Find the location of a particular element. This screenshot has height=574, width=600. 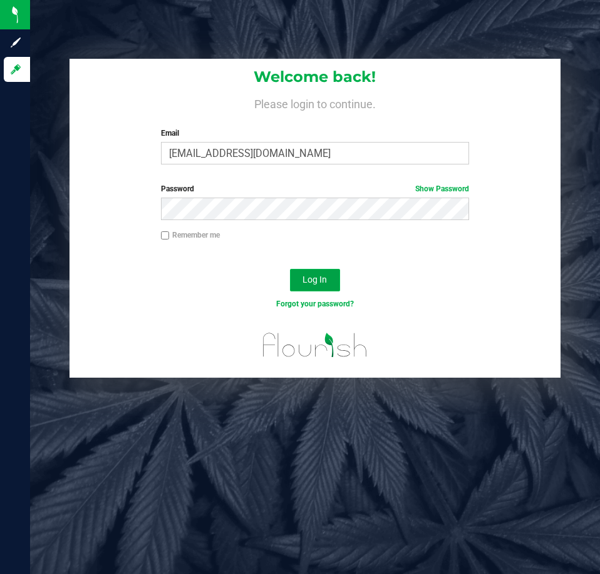

input: Remember me is located at coordinates (165, 236).